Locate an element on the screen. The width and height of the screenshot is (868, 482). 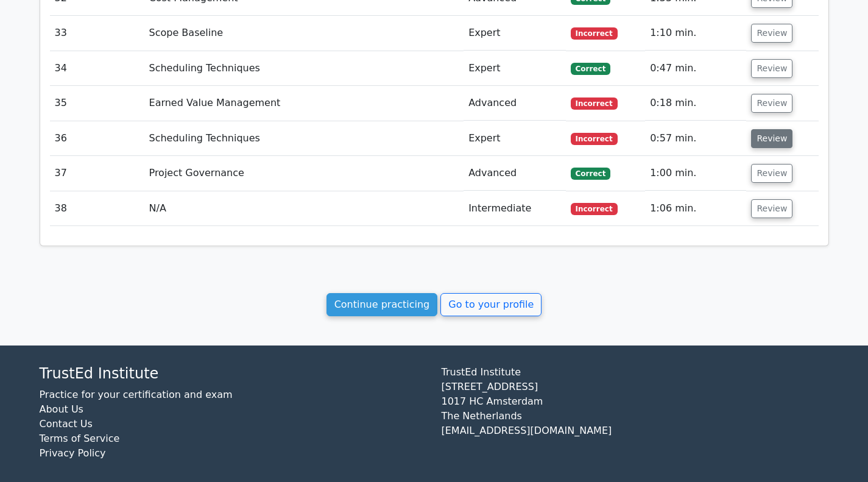
td: Earned Value Management is located at coordinates (304, 102).